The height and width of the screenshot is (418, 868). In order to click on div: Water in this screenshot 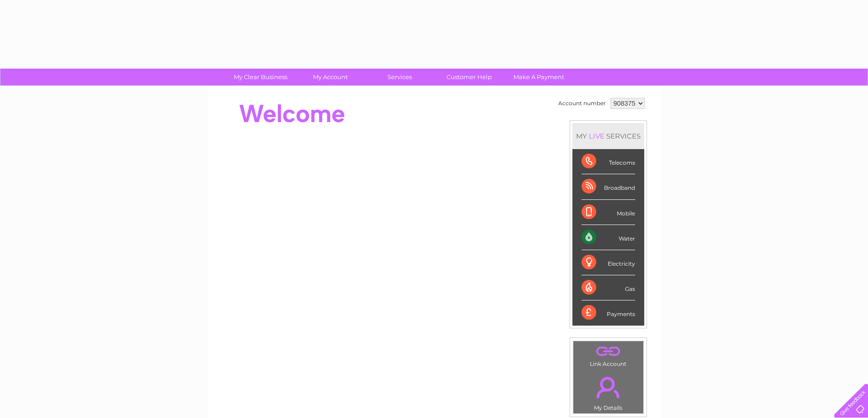, I will do `click(608, 237)`.